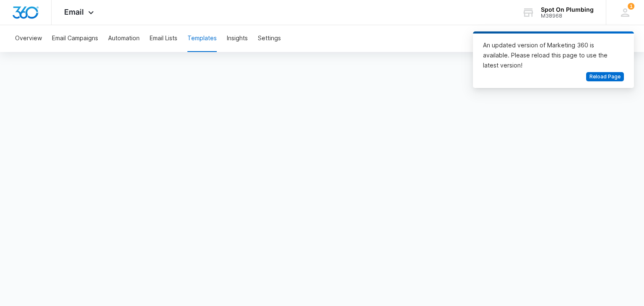 The height and width of the screenshot is (306, 644). What do you see at coordinates (269, 39) in the screenshot?
I see `button: Settings` at bounding box center [269, 39].